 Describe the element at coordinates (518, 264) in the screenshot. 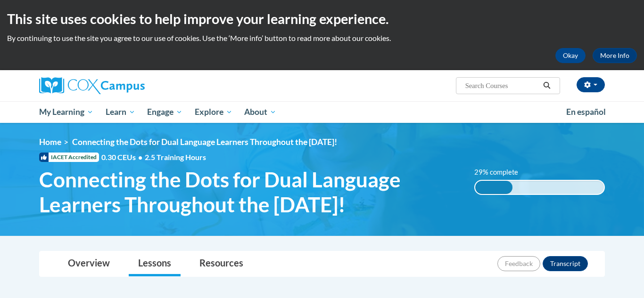

I see `button: Feedback` at that location.